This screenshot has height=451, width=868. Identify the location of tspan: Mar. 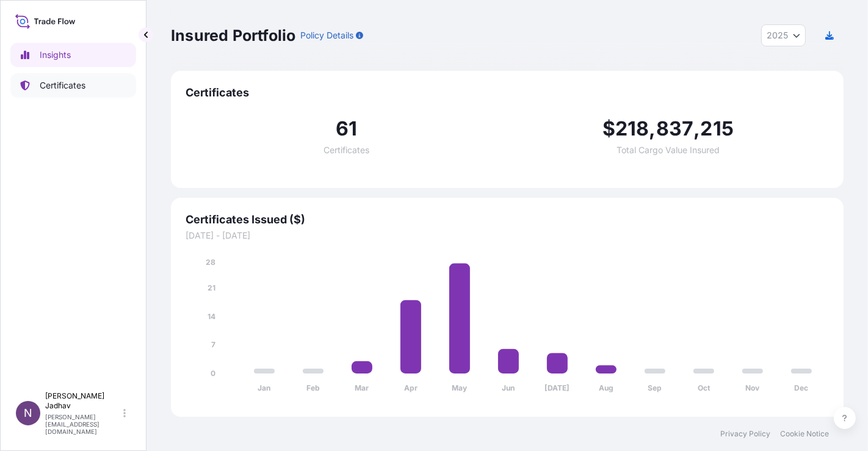
(362, 388).